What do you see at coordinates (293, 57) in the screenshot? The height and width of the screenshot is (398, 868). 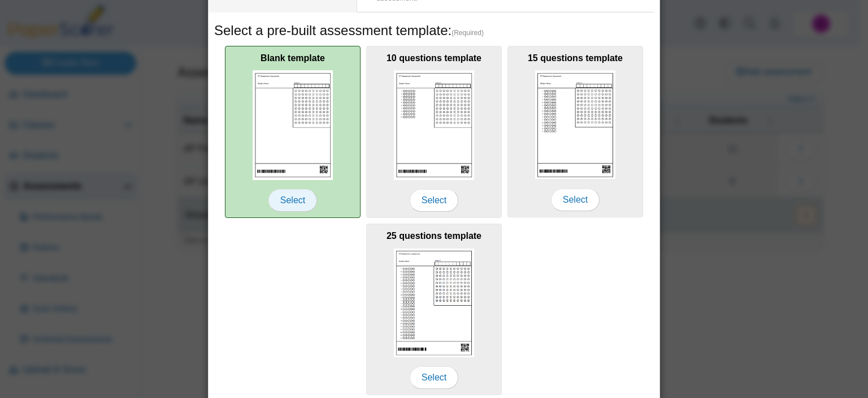 I see `b: Blank template` at bounding box center [293, 57].